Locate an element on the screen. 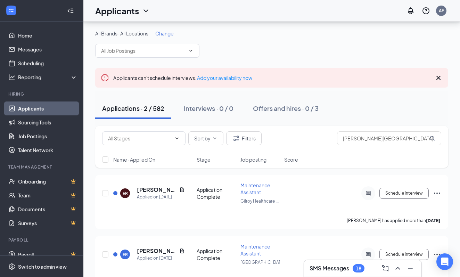  svg: Collapse is located at coordinates (71, 11).